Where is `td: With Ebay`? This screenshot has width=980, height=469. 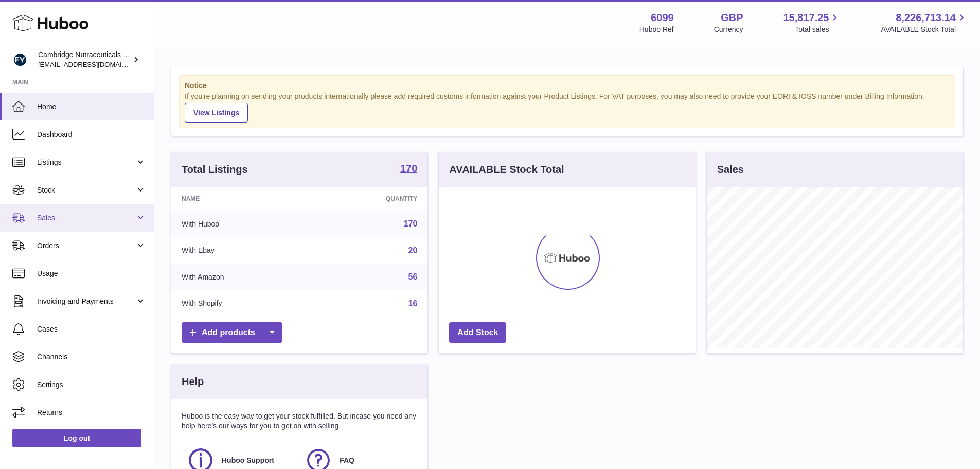 td: With Ebay is located at coordinates (241, 251).